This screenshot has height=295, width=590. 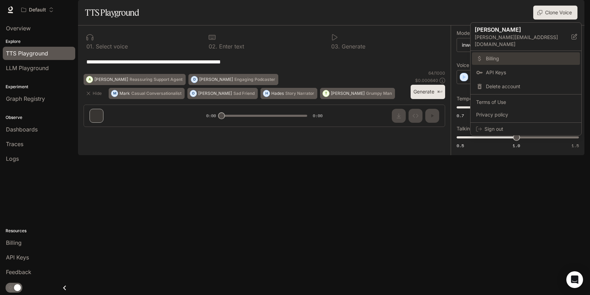 What do you see at coordinates (526, 115) in the screenshot?
I see `a: Privacy policy` at bounding box center [526, 115].